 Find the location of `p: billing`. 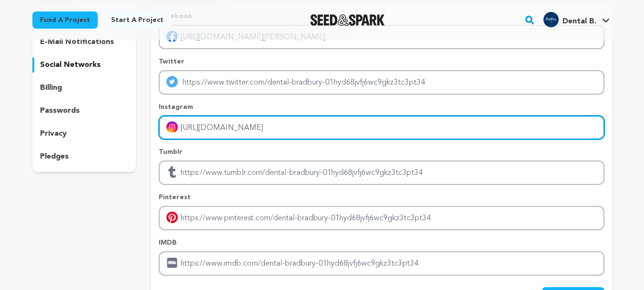

p: billing is located at coordinates (51, 88).